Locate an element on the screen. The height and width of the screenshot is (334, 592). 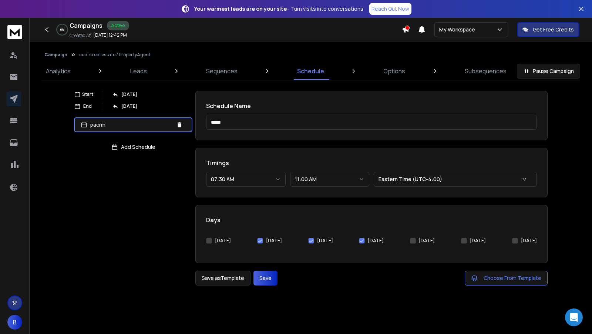
h1: Schedule Name is located at coordinates (371, 106).